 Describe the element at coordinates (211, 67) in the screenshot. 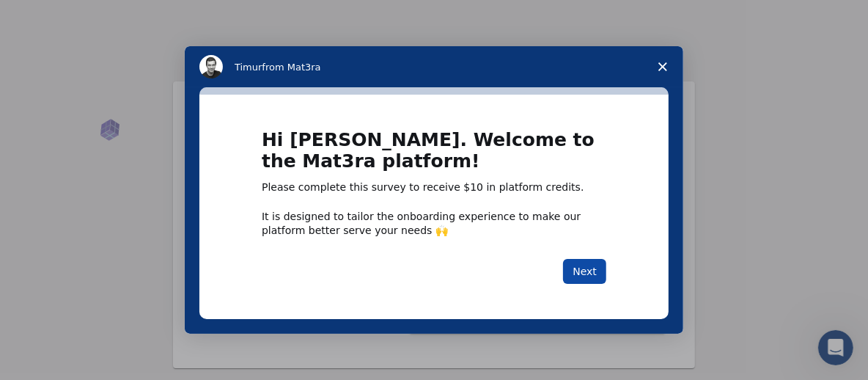

I see `img: Profile image for Timur` at that location.